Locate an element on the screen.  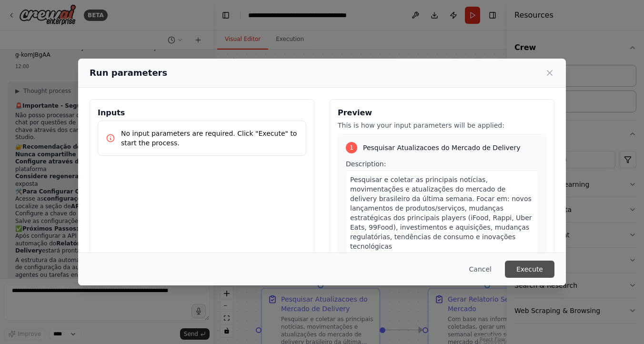
button: Cancel is located at coordinates (480, 269).